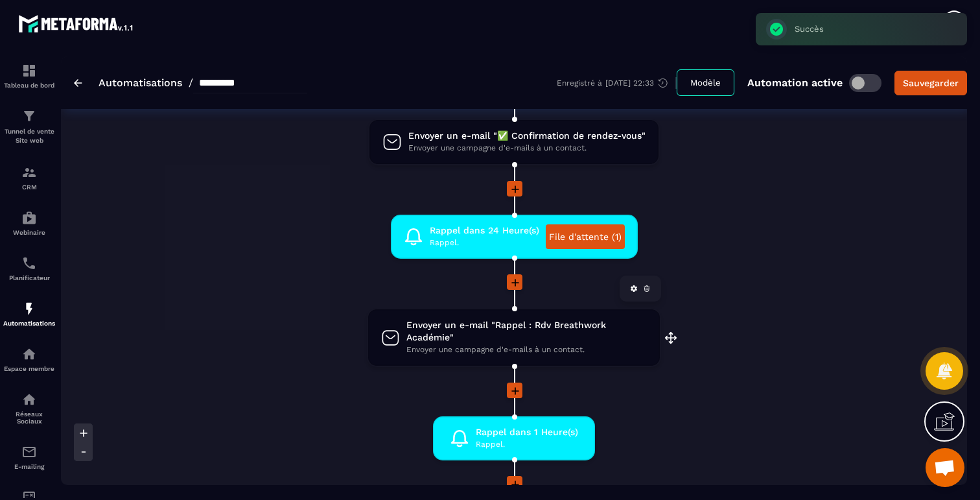  What do you see at coordinates (705, 82) in the screenshot?
I see `button: Modèle` at bounding box center [705, 82].